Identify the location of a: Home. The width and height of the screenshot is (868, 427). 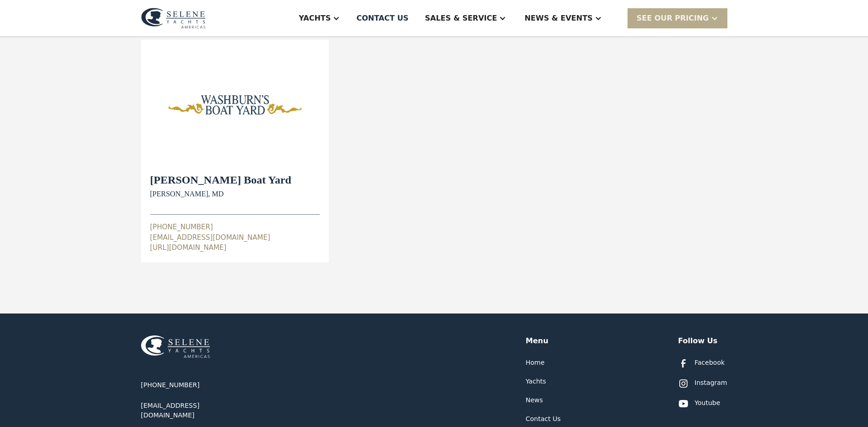
(535, 362).